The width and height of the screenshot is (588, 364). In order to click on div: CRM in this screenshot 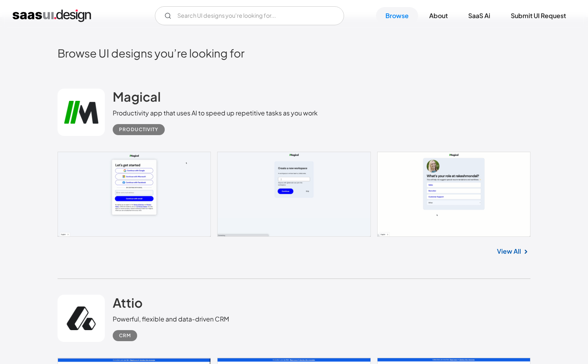, I will do `click(125, 335)`.